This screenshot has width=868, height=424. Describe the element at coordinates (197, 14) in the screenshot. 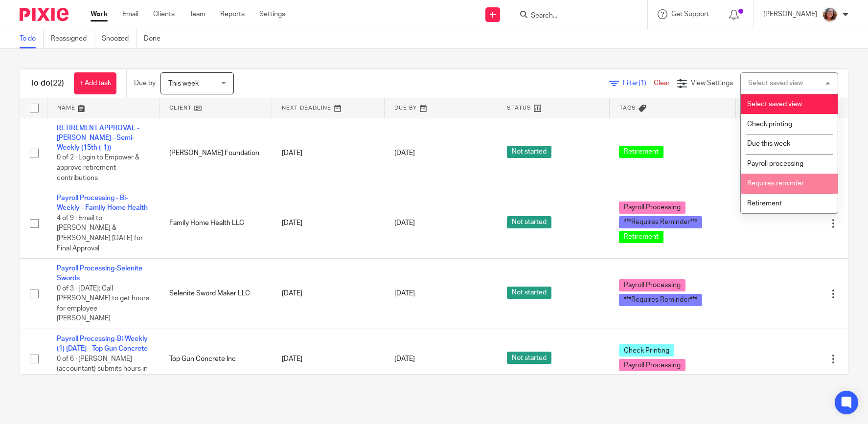

I see `a: Team` at that location.